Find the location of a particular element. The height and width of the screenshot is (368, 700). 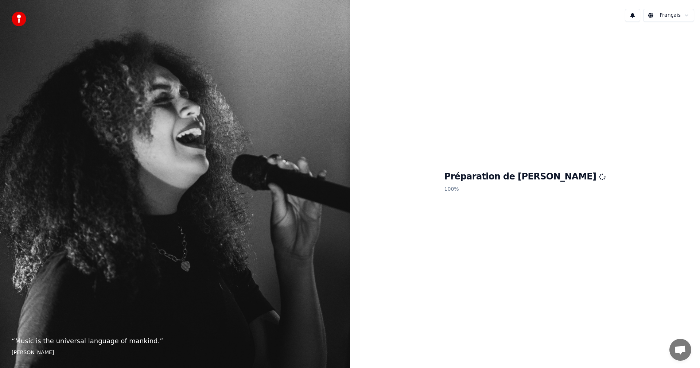

a: Ouvrir le chat is located at coordinates (680, 350).